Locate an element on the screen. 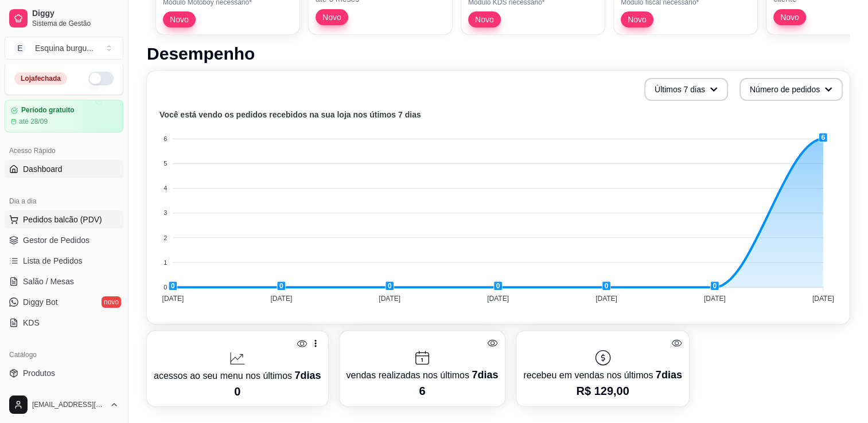 This screenshot has width=868, height=423. p: acessos ao seu menu nos últimos is located at coordinates (237, 375).